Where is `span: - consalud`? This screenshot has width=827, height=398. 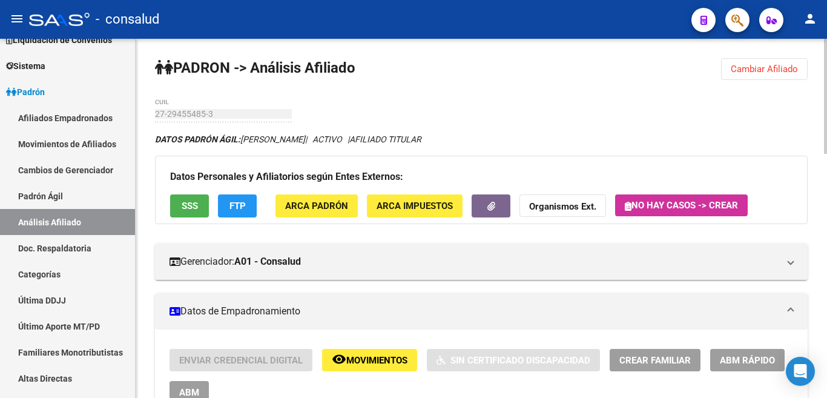
span: - consalud is located at coordinates (127, 19).